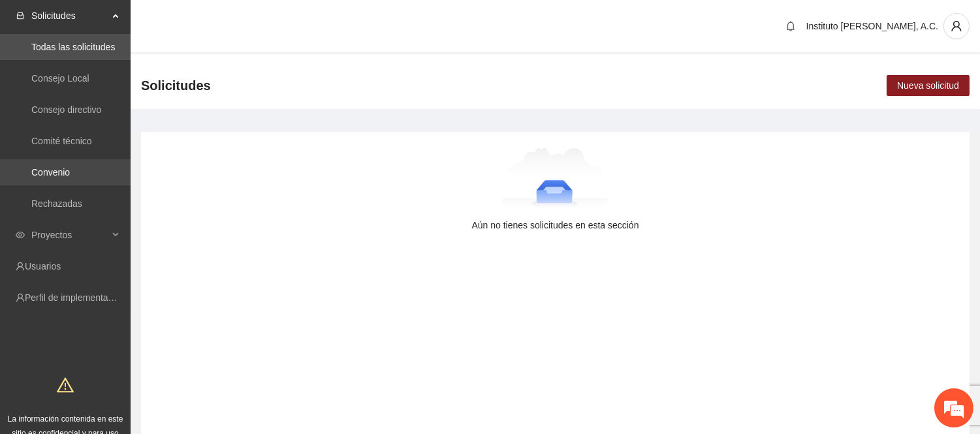 Image resolution: width=980 pixels, height=434 pixels. Describe the element at coordinates (791, 26) in the screenshot. I see `span: bell` at that location.